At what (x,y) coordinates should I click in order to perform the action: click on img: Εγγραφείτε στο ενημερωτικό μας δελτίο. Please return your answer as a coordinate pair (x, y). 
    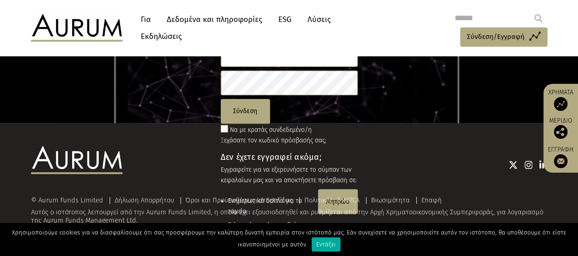
    Looking at the image, I should click on (561, 161).